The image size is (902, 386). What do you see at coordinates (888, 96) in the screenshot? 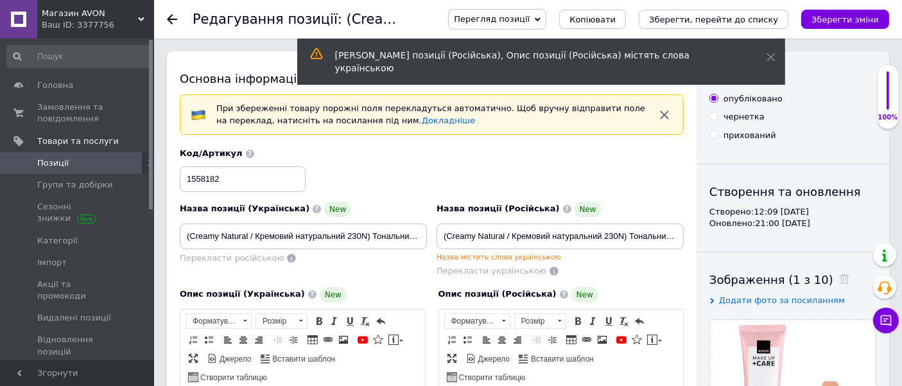
I see `div: 100% Якість заповнення` at bounding box center [888, 96].